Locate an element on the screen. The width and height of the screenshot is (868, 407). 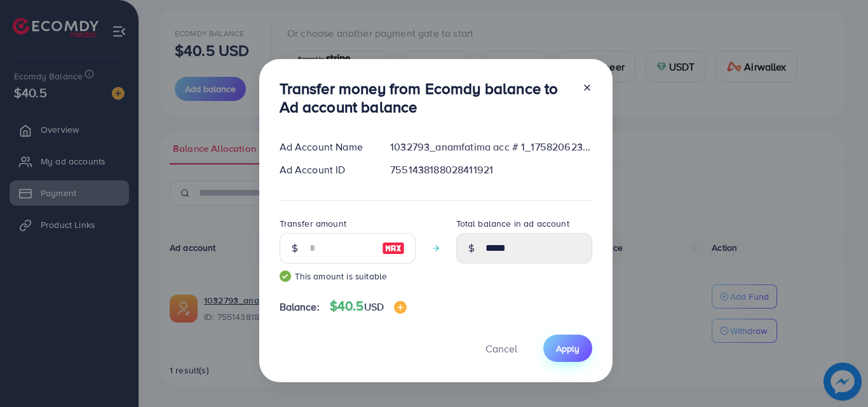
small: This amount is suitable is located at coordinates (348, 276).